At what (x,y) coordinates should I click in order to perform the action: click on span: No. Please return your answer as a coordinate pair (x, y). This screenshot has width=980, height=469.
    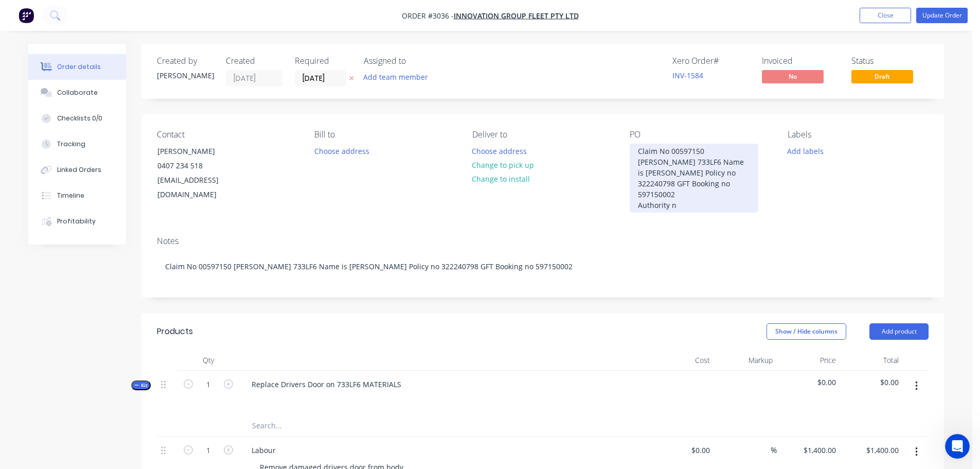
    Looking at the image, I should click on (793, 76).